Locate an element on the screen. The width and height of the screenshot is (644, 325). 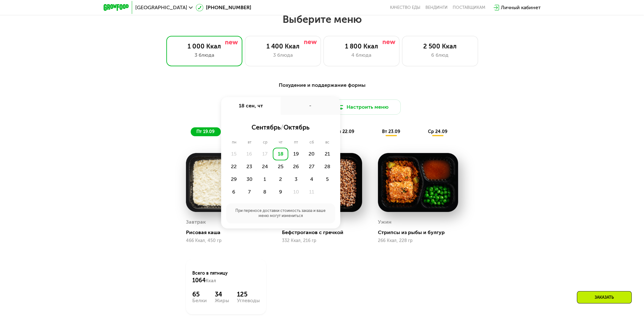
div: 3 is located at coordinates (296, 179).